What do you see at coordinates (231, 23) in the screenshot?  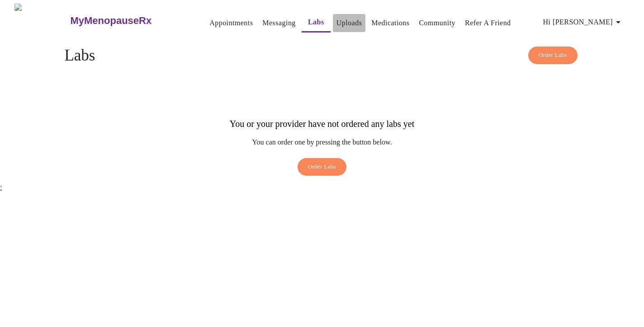 I see `a: Appointments` at bounding box center [231, 23].